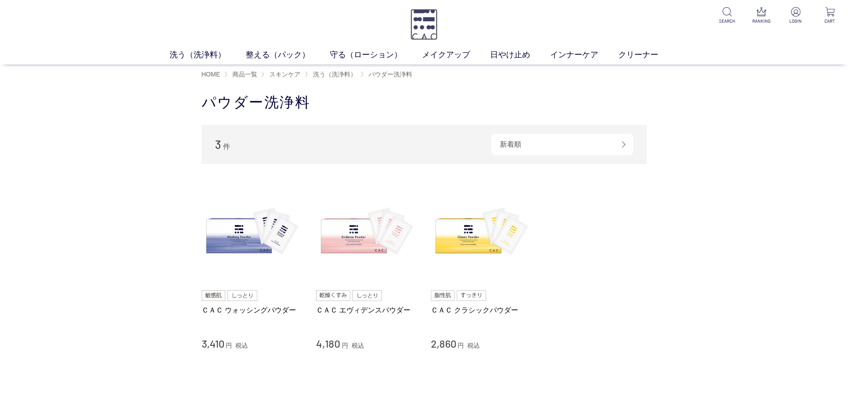  What do you see at coordinates (328, 344) in the screenshot?
I see `span: 4,180` at bounding box center [328, 344].